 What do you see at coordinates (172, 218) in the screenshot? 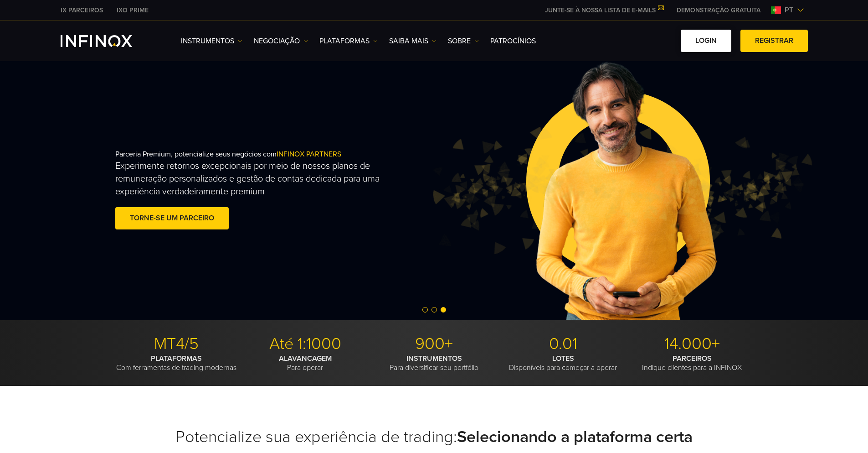
I see `a: Torne-se um parceiro` at bounding box center [172, 218].